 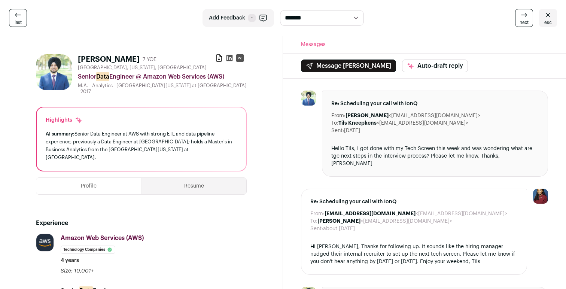 I want to click on button: Auto-draft reply, so click(x=435, y=66).